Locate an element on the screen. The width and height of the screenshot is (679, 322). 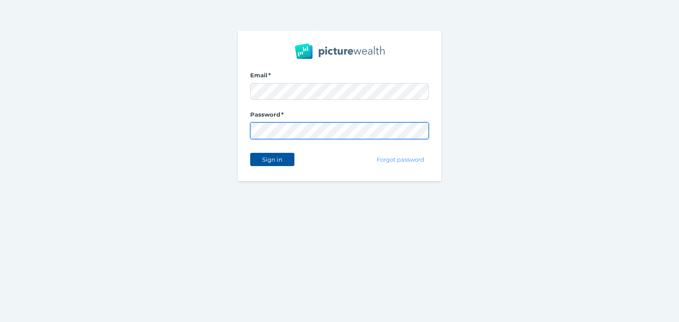
img: PW is located at coordinates (340, 51).